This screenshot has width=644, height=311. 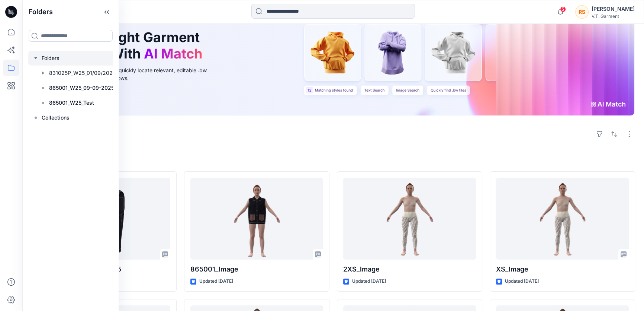 What do you see at coordinates (563, 9) in the screenshot?
I see `span: 5` at bounding box center [563, 9].